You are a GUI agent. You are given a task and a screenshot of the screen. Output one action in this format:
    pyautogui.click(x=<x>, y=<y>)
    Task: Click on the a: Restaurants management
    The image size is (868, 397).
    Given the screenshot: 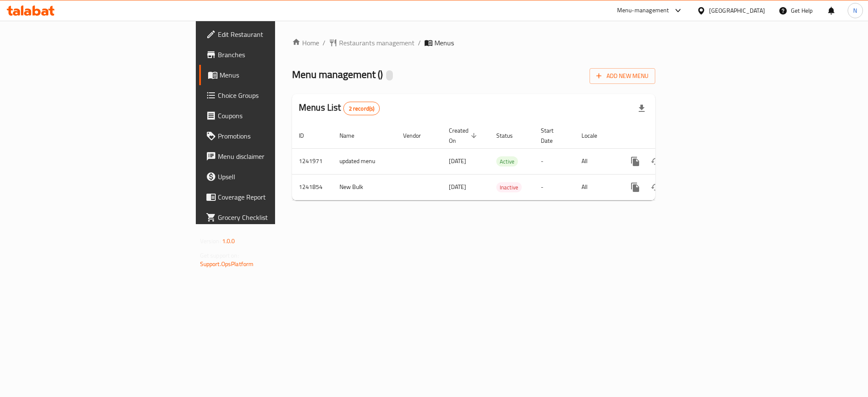 What is the action you would take?
    pyautogui.click(x=371, y=43)
    